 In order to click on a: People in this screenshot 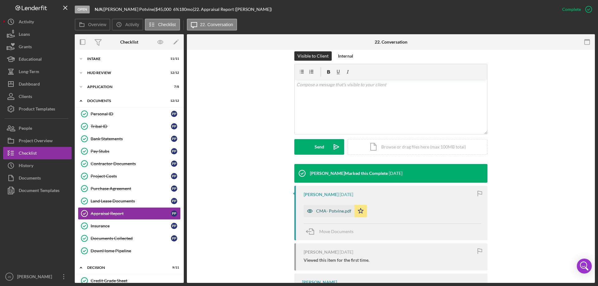, I will do `click(37, 128)`.